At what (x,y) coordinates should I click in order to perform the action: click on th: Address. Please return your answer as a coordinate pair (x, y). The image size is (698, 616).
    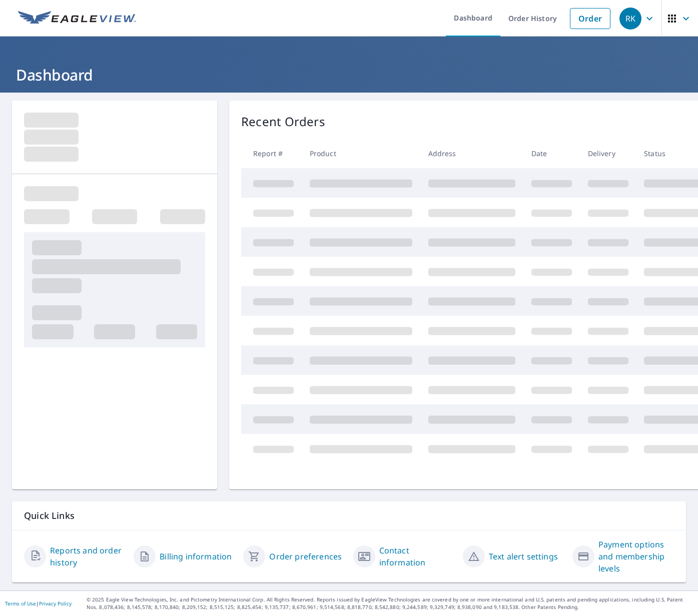
    Looking at the image, I should click on (472, 153).